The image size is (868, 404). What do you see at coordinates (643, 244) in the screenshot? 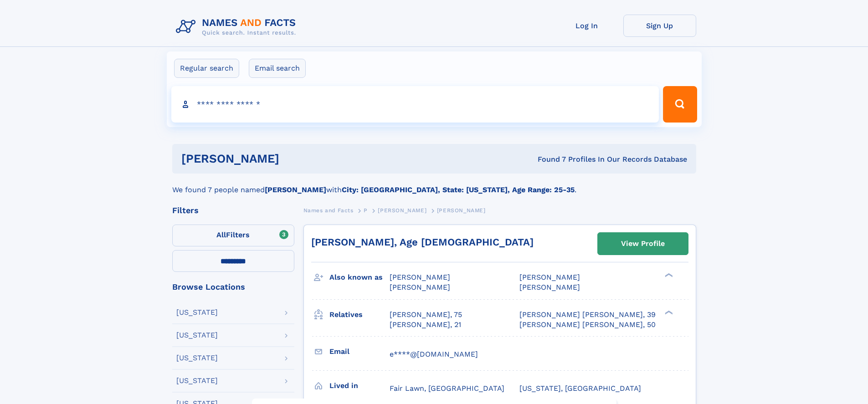
I see `a: View Profile` at bounding box center [643, 244].